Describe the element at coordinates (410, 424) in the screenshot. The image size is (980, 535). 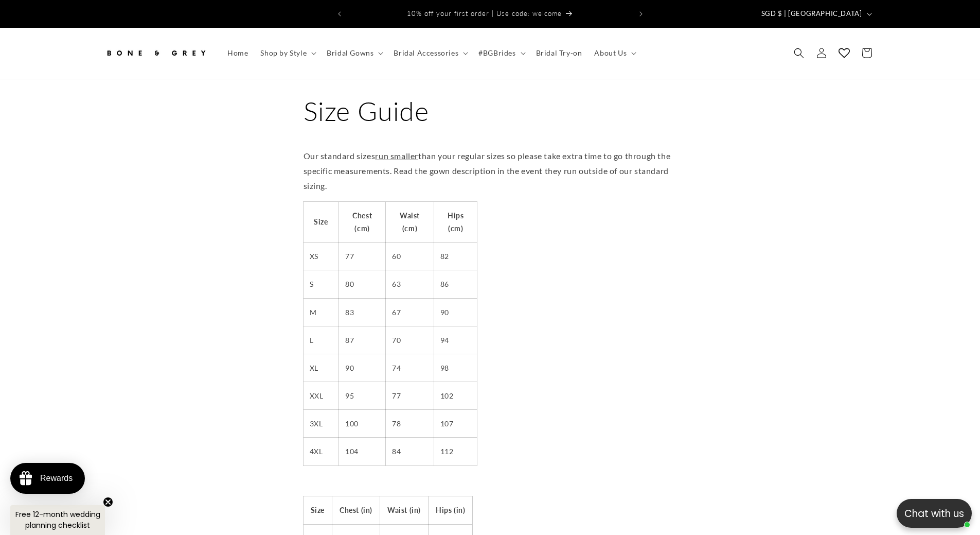
I see `td: 78` at that location.